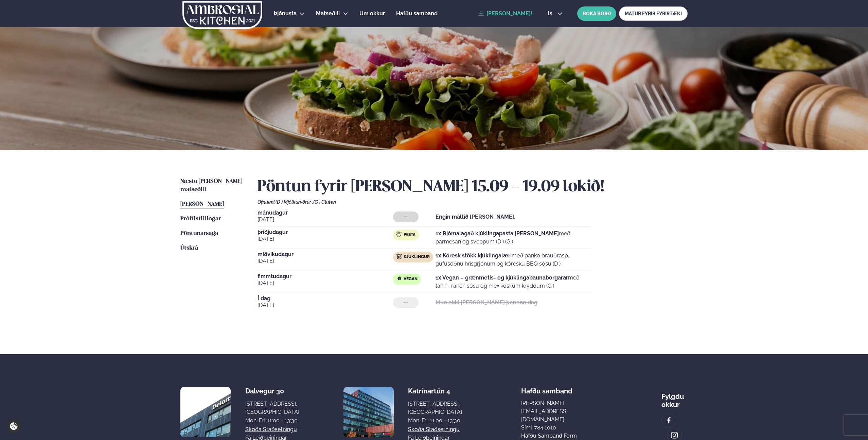 This screenshot has width=868, height=440. What do you see at coordinates (513, 260) in the screenshot?
I see `p: með panko brauðrasp, gufusoðnu hrísgrjónum og kóresku BBQ sósu (D )` at bounding box center [513, 260].